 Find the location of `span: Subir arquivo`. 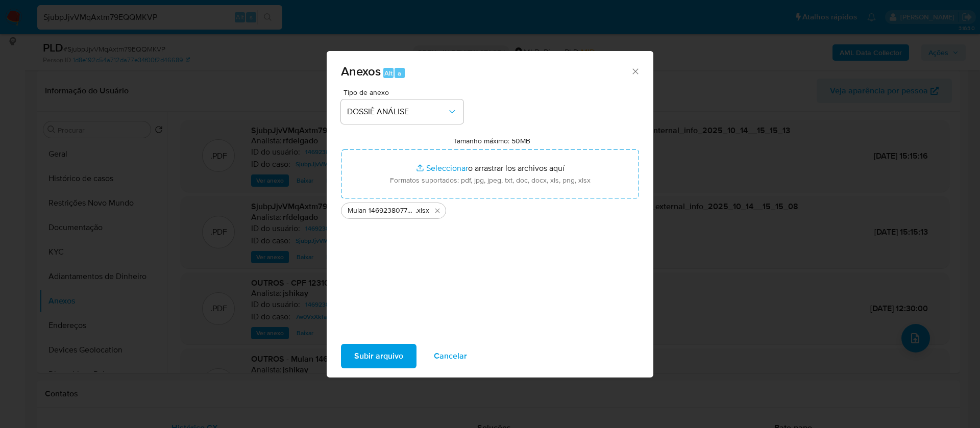

span: Subir arquivo is located at coordinates (379, 357).